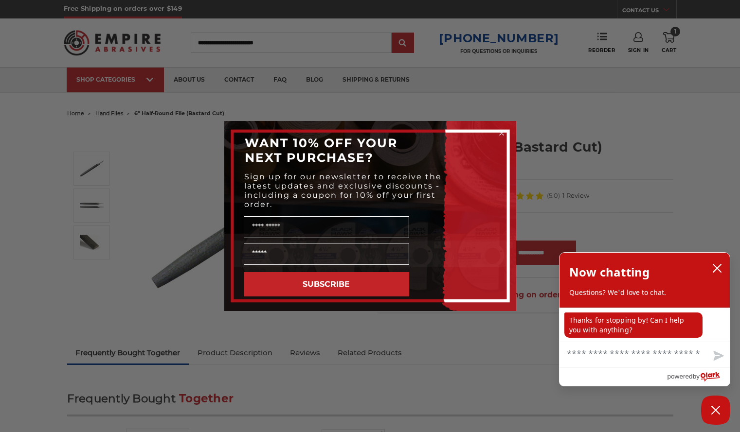 The image size is (740, 432). Describe the element at coordinates (716, 411) in the screenshot. I see `button: Close Chatbox` at that location.